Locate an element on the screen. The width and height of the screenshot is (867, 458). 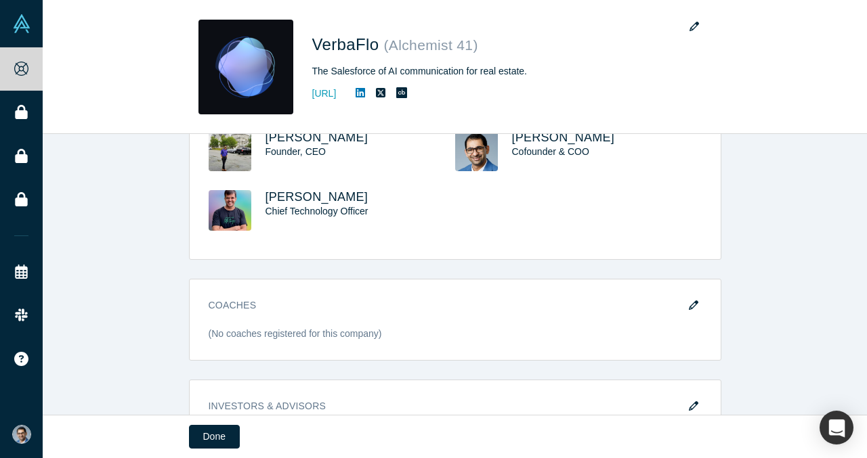
button: Done is located at coordinates (214, 437).